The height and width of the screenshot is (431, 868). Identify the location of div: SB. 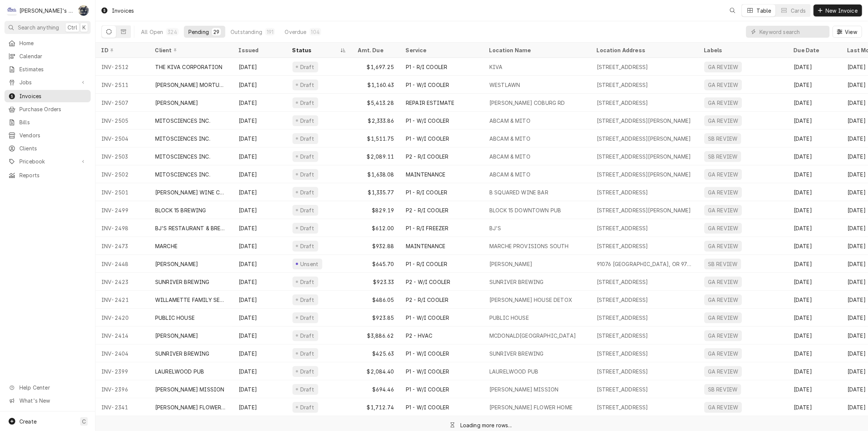
(83, 10).